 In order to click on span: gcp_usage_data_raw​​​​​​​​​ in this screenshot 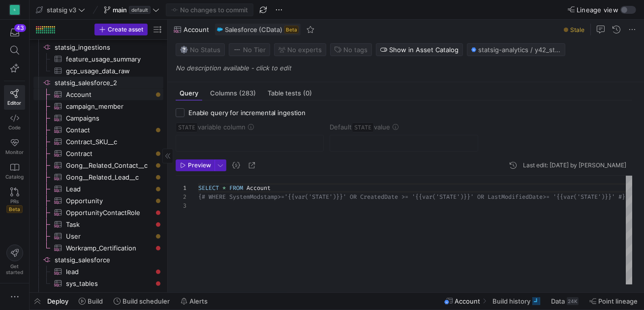, I will do `click(109, 71)`.